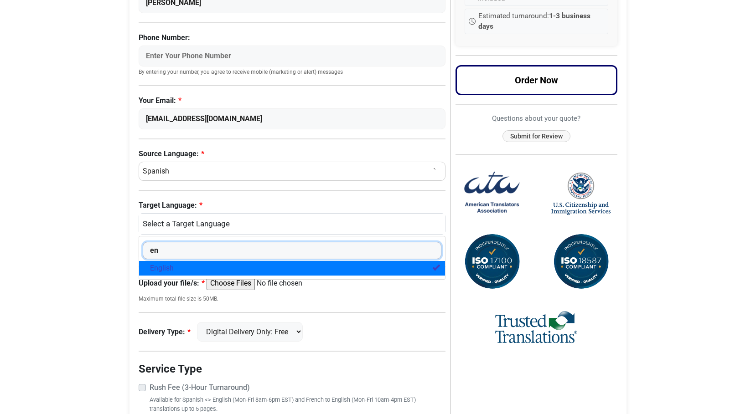 The height and width of the screenshot is (414, 756). I want to click on small: Maximum total file size is 50MB., so click(292, 299).